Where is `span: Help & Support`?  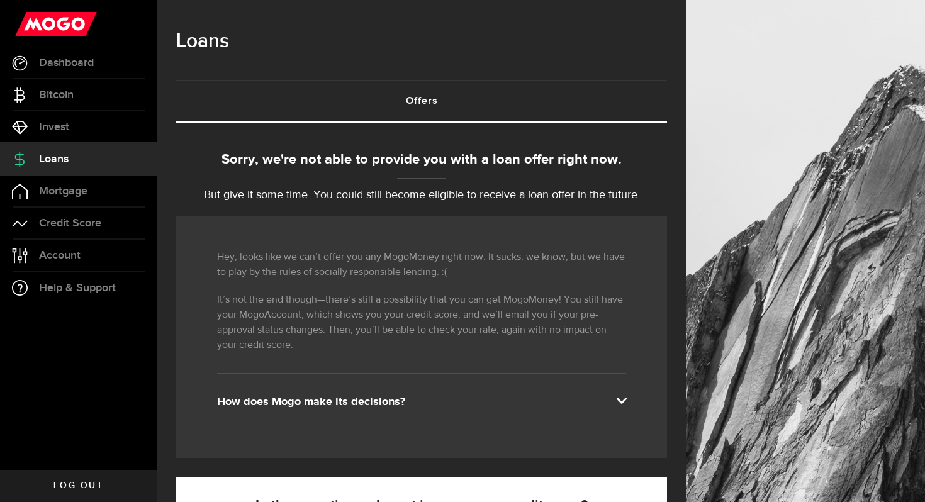
span: Help & Support is located at coordinates (77, 288).